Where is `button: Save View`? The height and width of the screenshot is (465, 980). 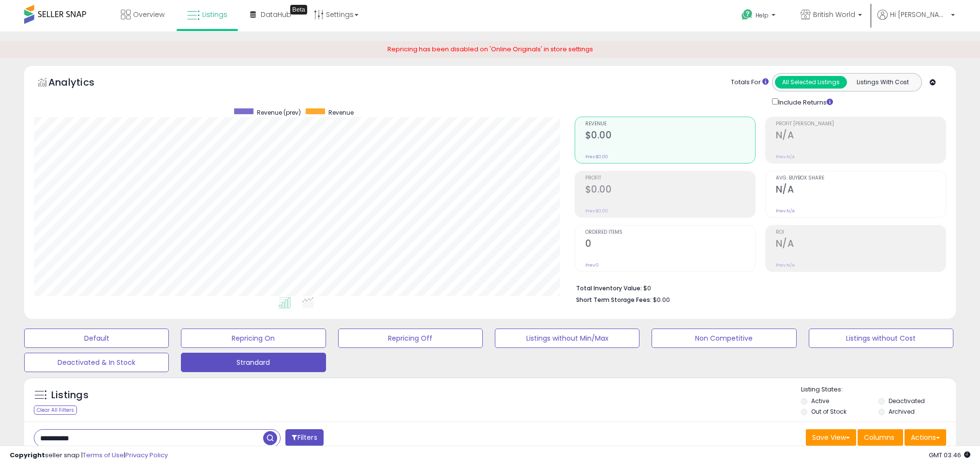
button: Save View is located at coordinates (831, 437).